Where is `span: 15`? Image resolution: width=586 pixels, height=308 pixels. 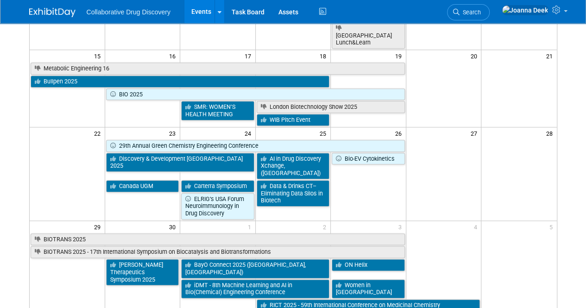
span: 15 is located at coordinates (99, 56).